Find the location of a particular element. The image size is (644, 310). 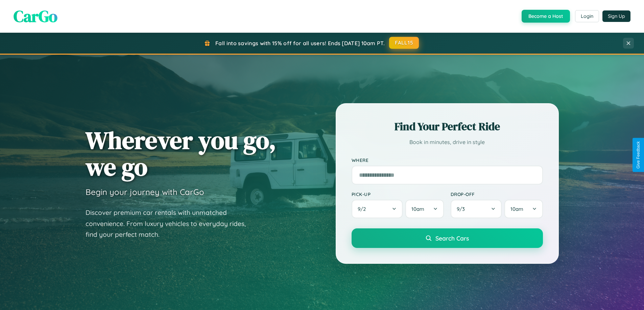

h2: Find Your Perfect Ride is located at coordinates (447, 126).